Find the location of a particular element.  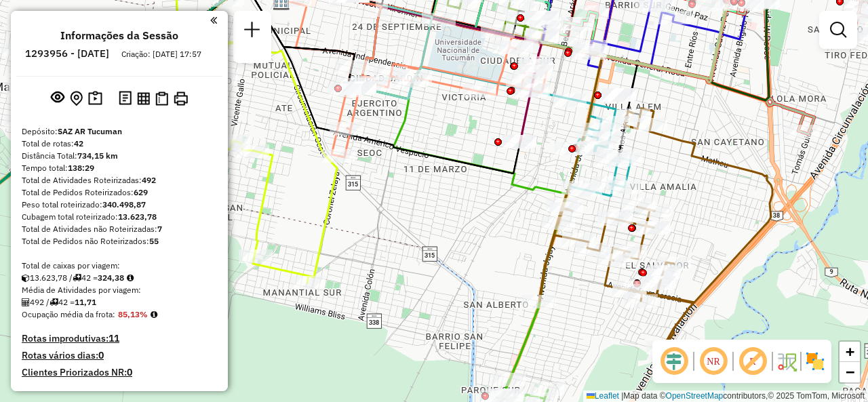

strong: 11,71 is located at coordinates (86, 302).